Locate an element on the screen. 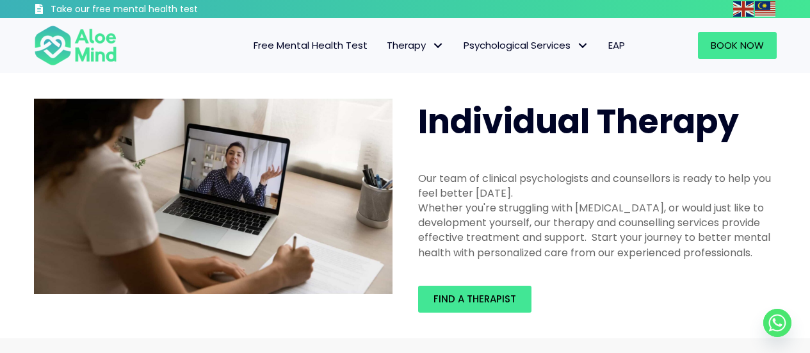 This screenshot has height=353, width=810. span: Psychological Services: submenu is located at coordinates (582, 45).